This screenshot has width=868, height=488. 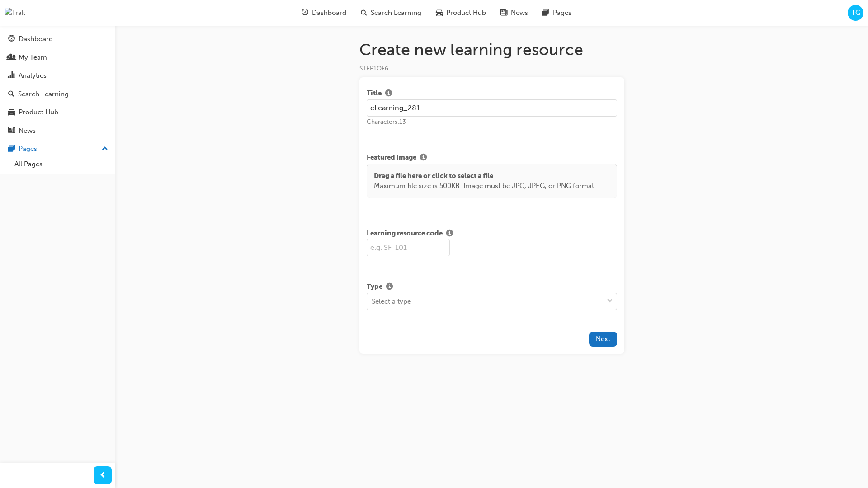 I want to click on a: My Team, so click(x=57, y=57).